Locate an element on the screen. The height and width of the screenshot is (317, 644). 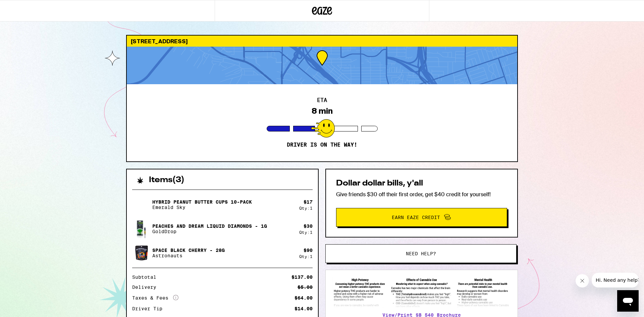
p: Emerald Sky is located at coordinates (202, 207).